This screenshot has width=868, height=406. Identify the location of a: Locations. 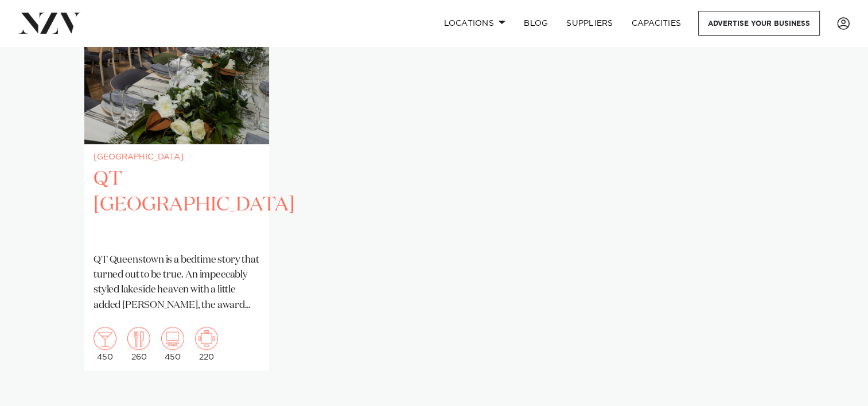
(474, 23).